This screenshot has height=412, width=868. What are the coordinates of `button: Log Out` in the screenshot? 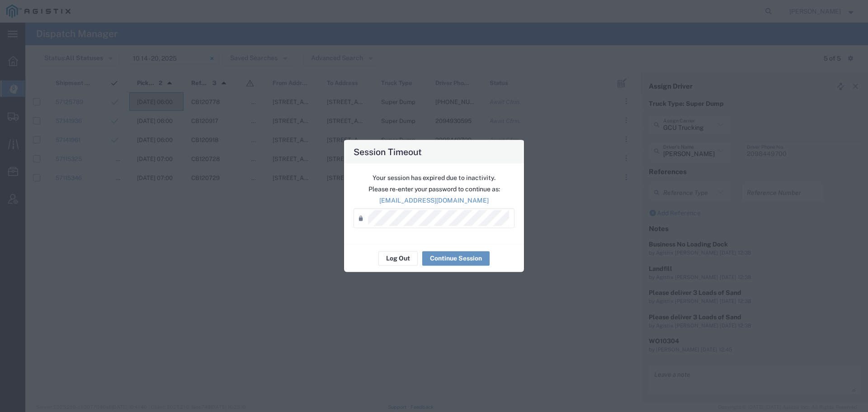 It's located at (397, 258).